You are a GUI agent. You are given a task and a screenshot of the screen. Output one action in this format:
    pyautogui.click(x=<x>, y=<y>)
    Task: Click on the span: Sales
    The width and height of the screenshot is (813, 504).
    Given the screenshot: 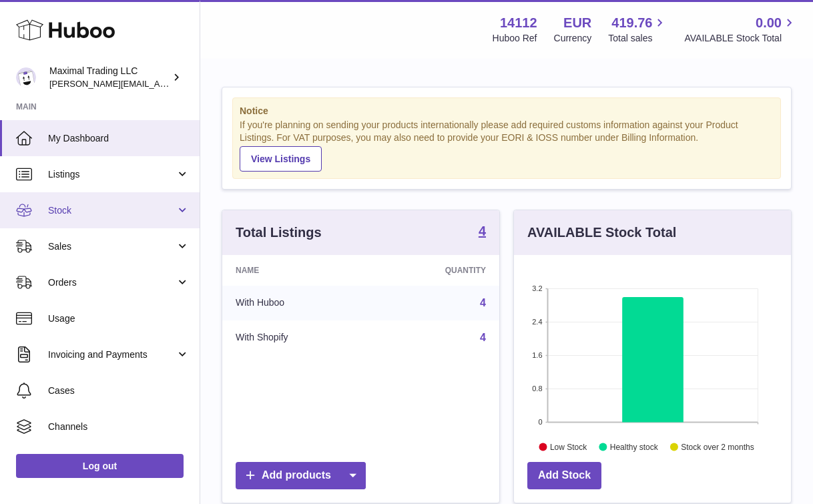 What is the action you would take?
    pyautogui.click(x=111, y=246)
    